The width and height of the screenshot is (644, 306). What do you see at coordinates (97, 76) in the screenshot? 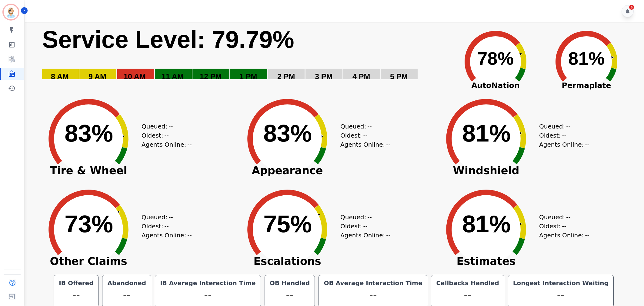
I see `text: 9 AM` at bounding box center [97, 76].